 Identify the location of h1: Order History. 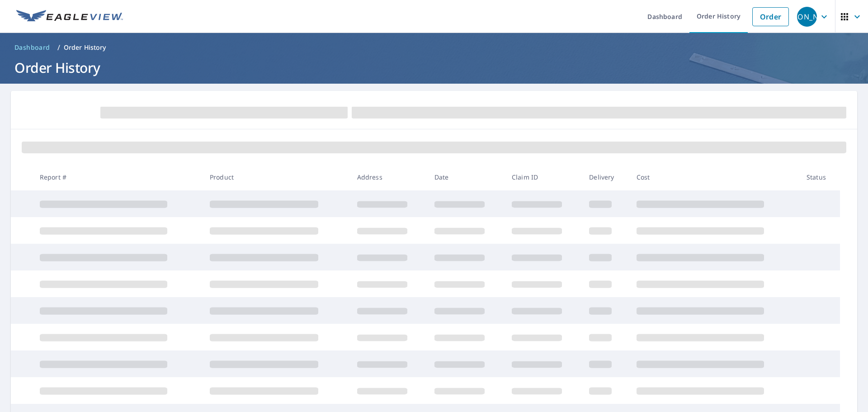
(434, 67).